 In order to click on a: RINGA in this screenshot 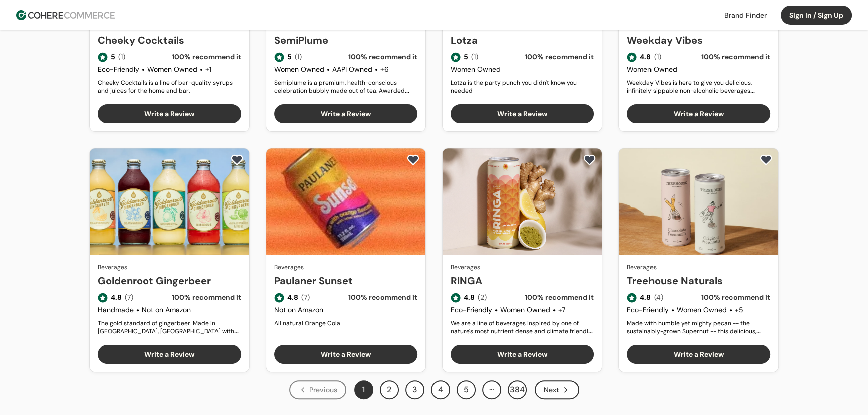, I will do `click(522, 281)`.